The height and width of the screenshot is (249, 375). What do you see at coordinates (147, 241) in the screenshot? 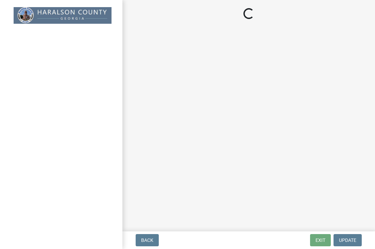
I see `span: Back` at bounding box center [147, 241].